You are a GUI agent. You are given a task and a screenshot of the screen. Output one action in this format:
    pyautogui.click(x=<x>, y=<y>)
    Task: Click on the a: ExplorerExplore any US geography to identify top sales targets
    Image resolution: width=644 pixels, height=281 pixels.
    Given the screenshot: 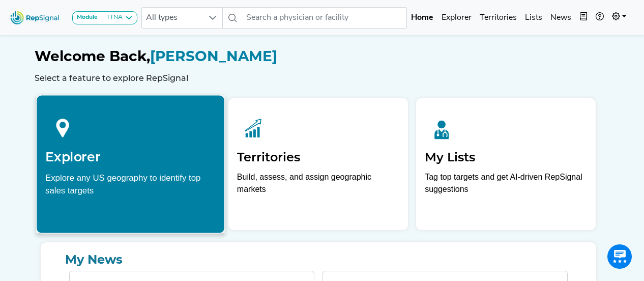 What is the action you would take?
    pyautogui.click(x=130, y=164)
    